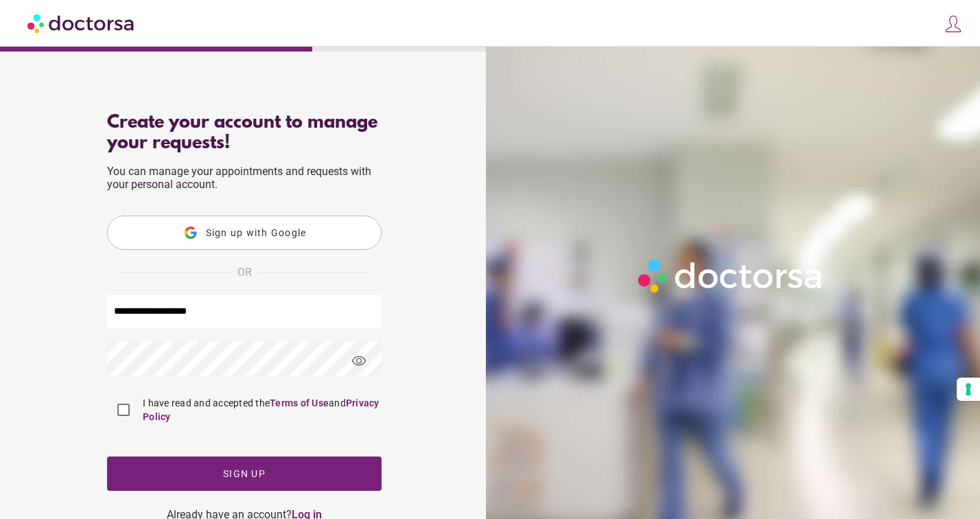  Describe the element at coordinates (82, 23) in the screenshot. I see `img: Doctorsa.com` at that location.